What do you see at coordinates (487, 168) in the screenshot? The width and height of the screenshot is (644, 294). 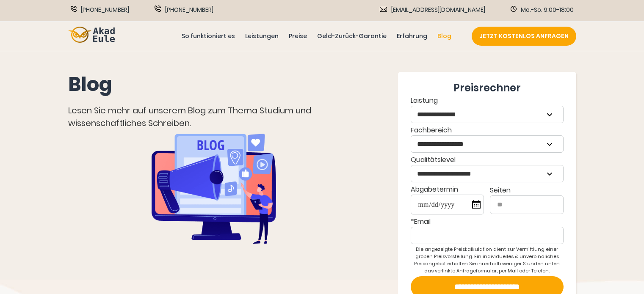 I see `div: Qualitätslevel` at bounding box center [487, 168].